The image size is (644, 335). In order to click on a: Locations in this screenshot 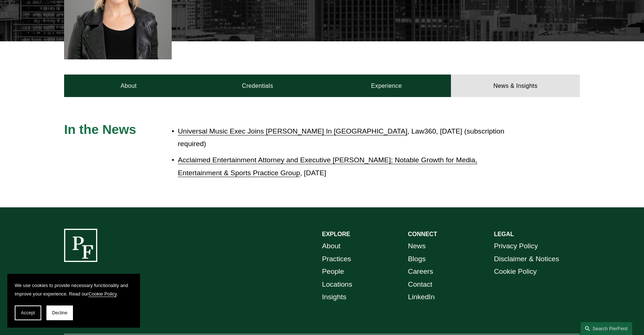, I will do `click(337, 284)`.